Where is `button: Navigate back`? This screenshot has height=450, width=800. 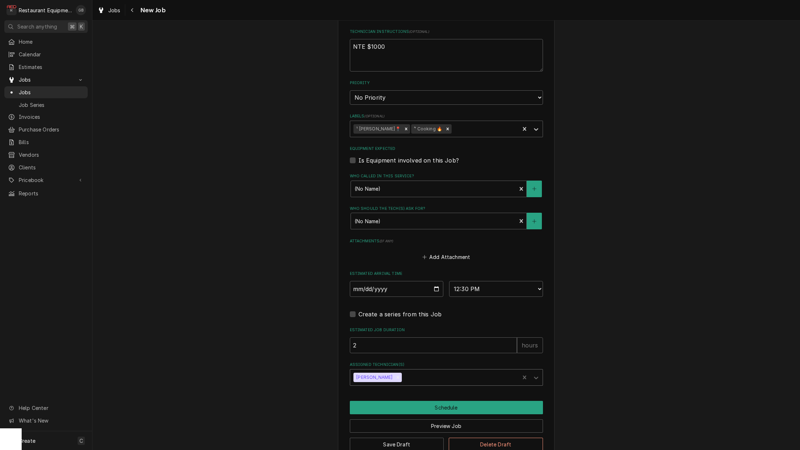 button: Navigate back is located at coordinates (132, 10).